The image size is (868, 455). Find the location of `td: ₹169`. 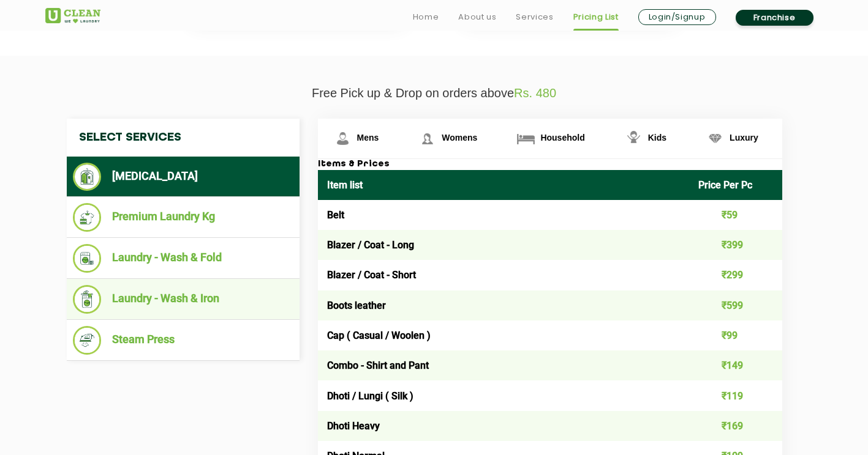

td: ₹169 is located at coordinates (736, 426).